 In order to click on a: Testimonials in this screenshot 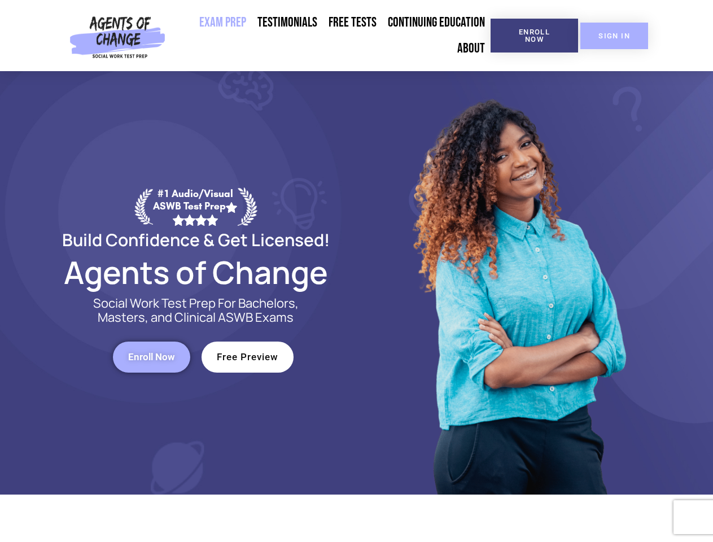, I will do `click(287, 23)`.